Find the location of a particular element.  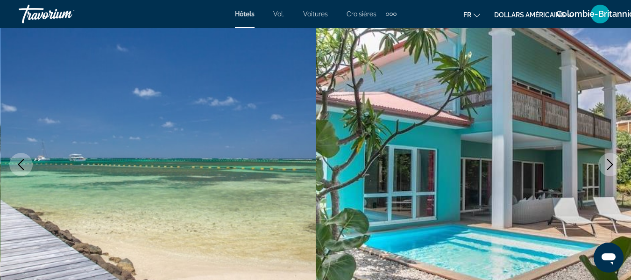

font: dollars américains is located at coordinates (529, 15).